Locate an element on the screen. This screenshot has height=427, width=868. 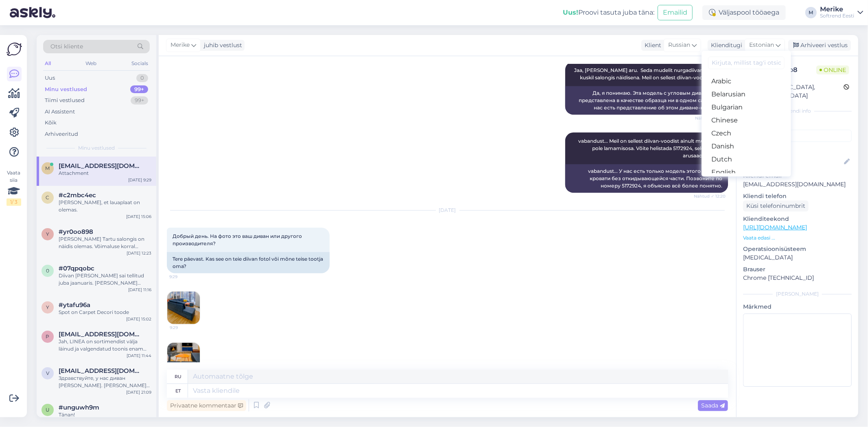
input: Lisa tag is located at coordinates (797, 136).